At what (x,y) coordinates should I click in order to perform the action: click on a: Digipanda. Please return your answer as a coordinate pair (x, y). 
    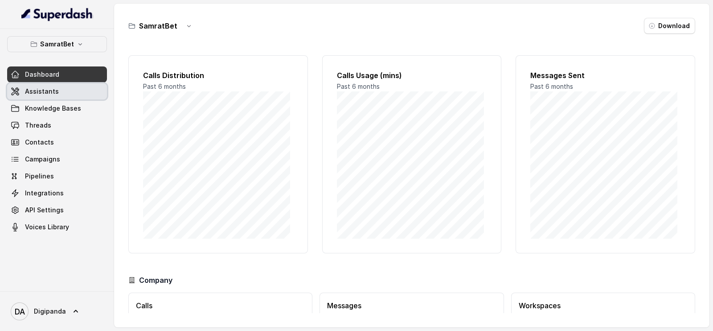
    Looking at the image, I should click on (57, 311).